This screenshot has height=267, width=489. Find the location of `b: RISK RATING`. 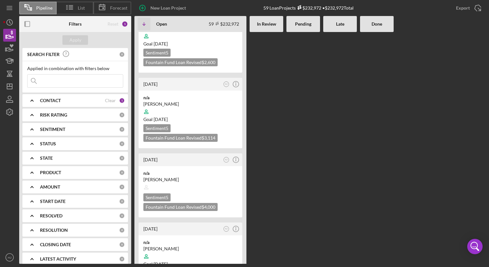

b: RISK RATING is located at coordinates (53, 115).